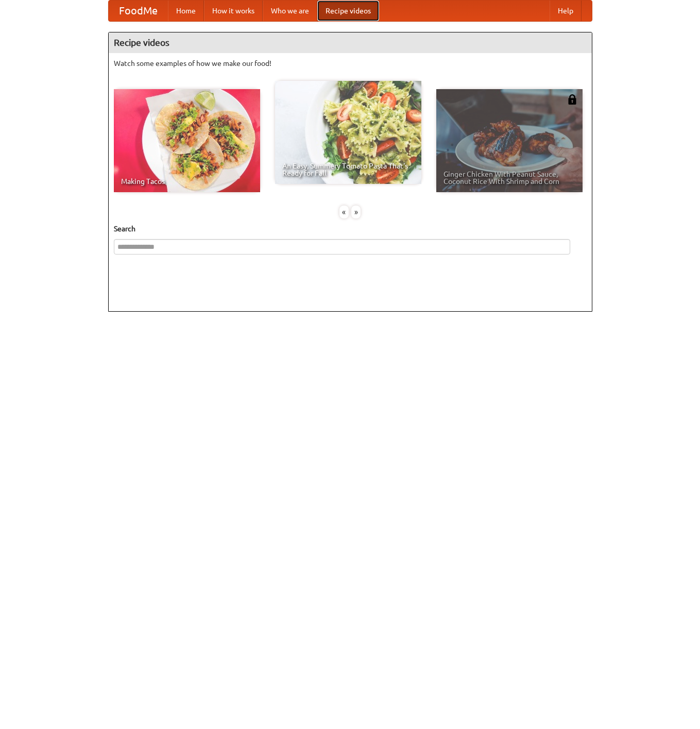  I want to click on a: Who we are, so click(290, 10).